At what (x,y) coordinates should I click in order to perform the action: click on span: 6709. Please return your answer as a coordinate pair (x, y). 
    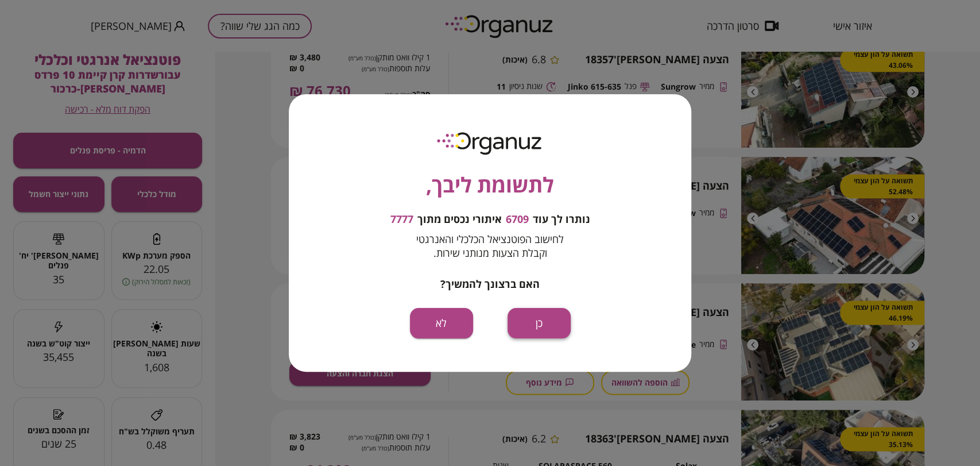
    Looking at the image, I should click on (517, 219).